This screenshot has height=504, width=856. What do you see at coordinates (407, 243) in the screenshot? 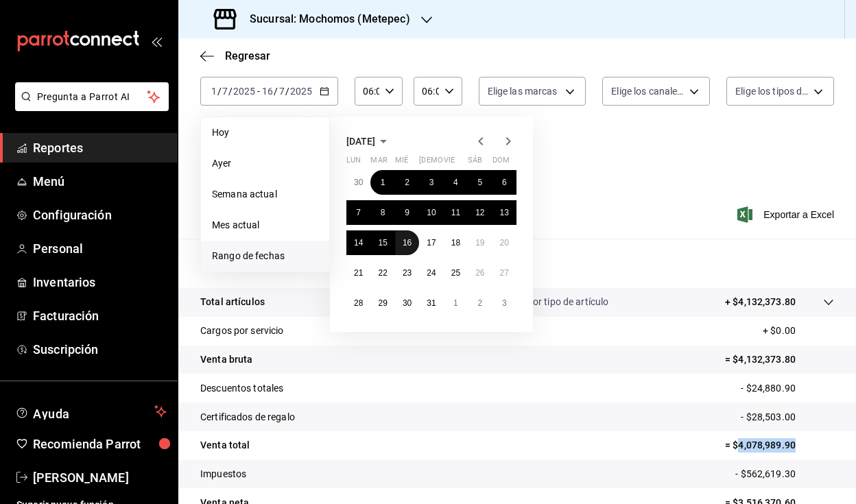
I see `abbr: 16 de julio de 2025` at bounding box center [407, 243].